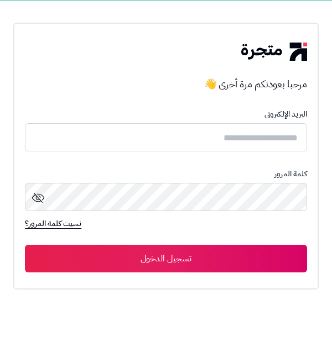  What do you see at coordinates (166, 174) in the screenshot?
I see `p: كلمة المرور` at bounding box center [166, 174].